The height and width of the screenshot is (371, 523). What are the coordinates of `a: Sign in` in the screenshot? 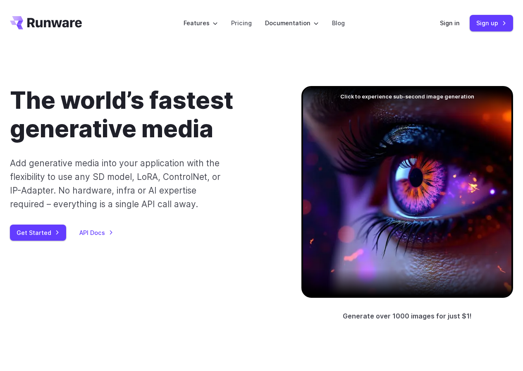 It's located at (450, 23).